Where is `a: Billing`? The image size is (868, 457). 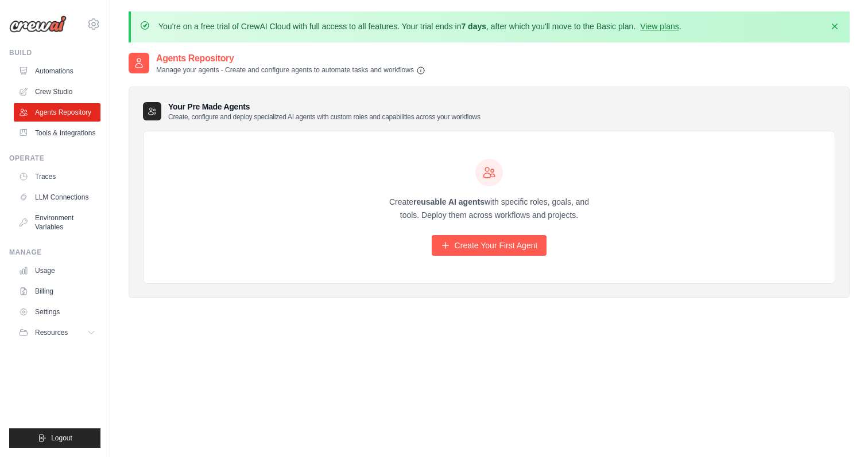 a: Billing is located at coordinates (57, 291).